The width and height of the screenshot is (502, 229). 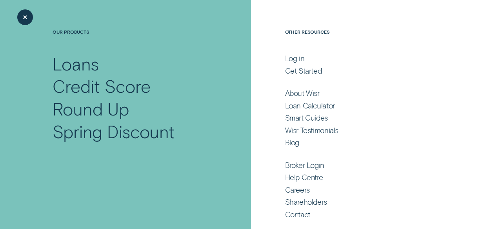 I want to click on a: Contact, so click(x=367, y=215).